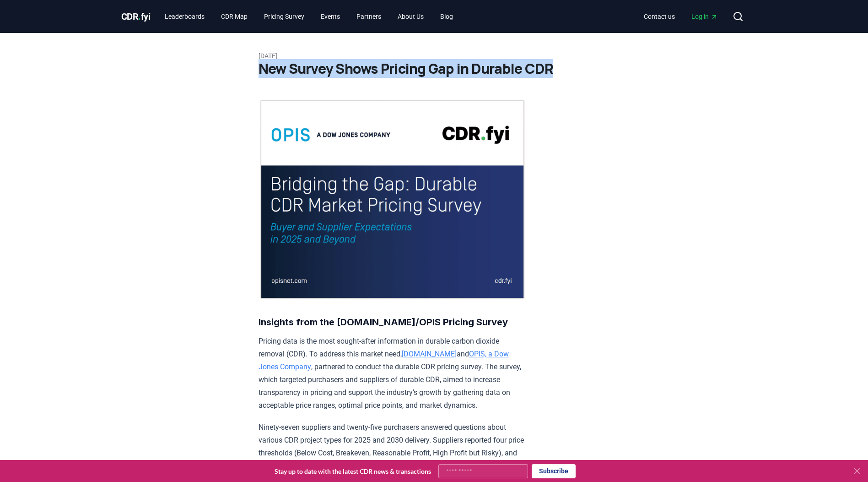 The height and width of the screenshot is (482, 868). Describe the element at coordinates (136, 17) in the screenshot. I see `a: CDR.fyi` at that location.